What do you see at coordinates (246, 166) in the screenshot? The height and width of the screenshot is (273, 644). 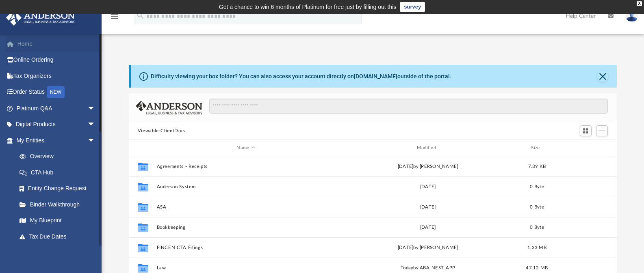 I see `button: Agreements - Receipts` at bounding box center [246, 166].